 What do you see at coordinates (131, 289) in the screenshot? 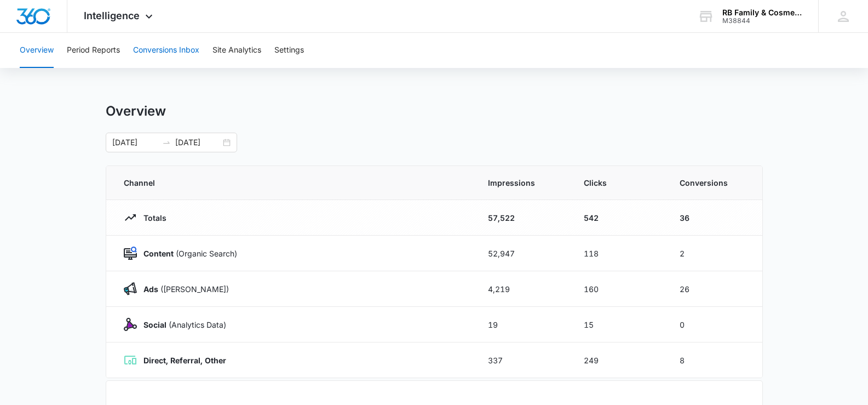
I see `img: Ads` at bounding box center [131, 289].